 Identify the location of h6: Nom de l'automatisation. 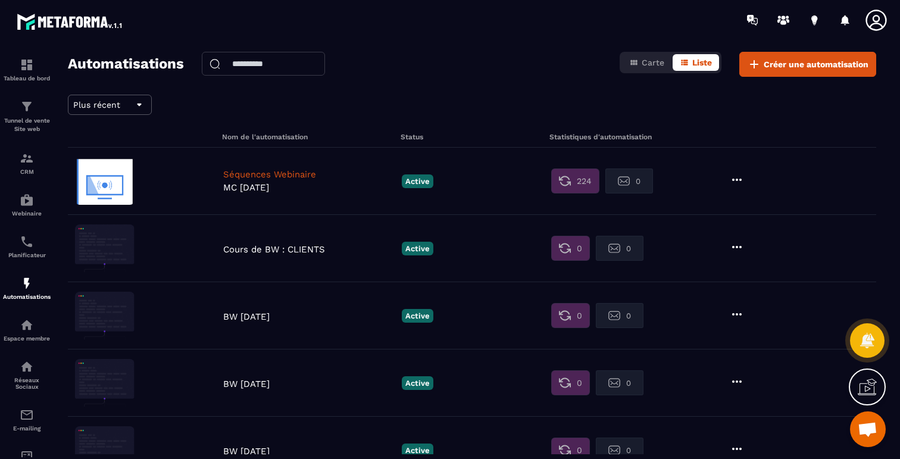
(309, 137).